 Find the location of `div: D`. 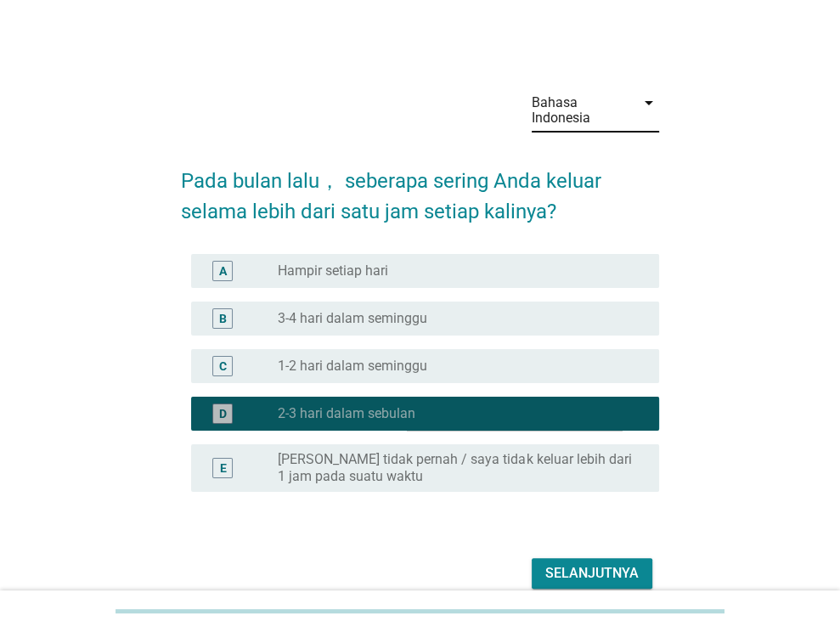

div: D is located at coordinates (223, 413).